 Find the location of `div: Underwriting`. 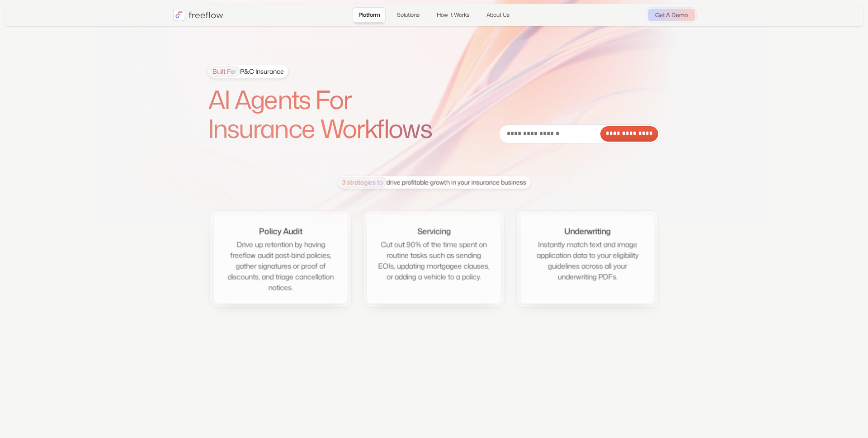

div: Underwriting is located at coordinates (588, 231).